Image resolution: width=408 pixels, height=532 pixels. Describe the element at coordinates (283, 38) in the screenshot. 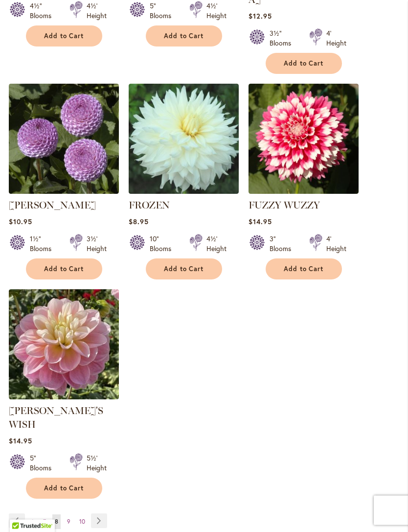

I see `div: 3½" Blooms` at that location.